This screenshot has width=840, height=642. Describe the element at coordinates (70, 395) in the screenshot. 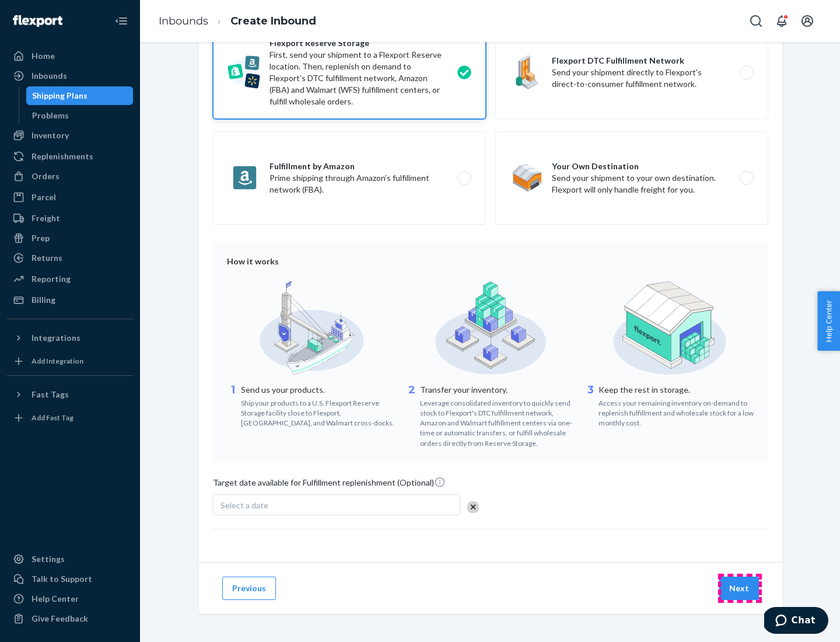

I see `button: Fast Tags` at that location.